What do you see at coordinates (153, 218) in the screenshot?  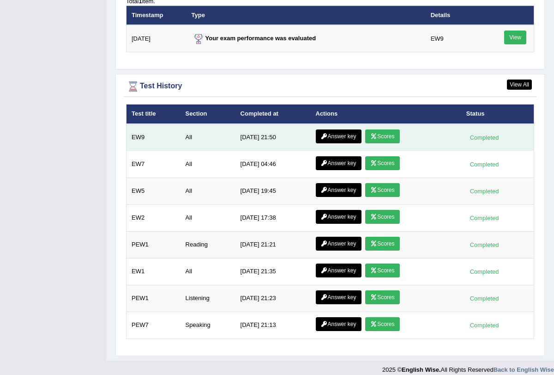 I see `td: EW2` at bounding box center [153, 218].